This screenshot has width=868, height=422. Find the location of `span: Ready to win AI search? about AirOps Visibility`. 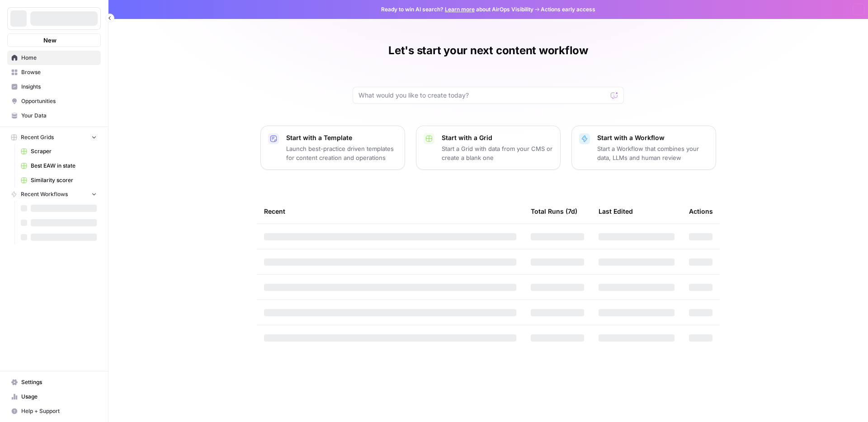

span: Ready to win AI search? about AirOps Visibility is located at coordinates (457, 10).